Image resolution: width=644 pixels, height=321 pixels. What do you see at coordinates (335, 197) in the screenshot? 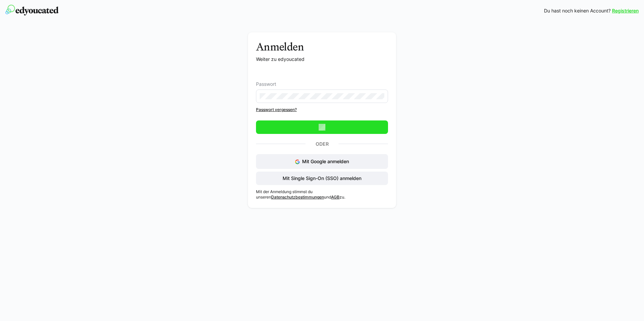
I see `a: AGB` at bounding box center [335, 197].